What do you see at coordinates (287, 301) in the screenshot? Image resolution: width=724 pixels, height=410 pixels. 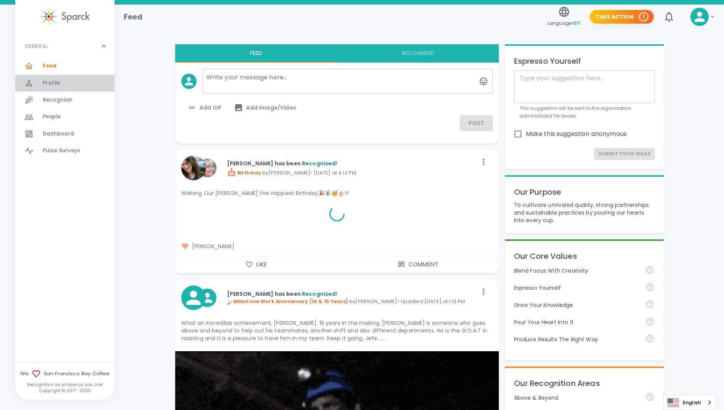 I see `span: Milestone Work Anniversary (10 & 15 Years)` at bounding box center [287, 301].